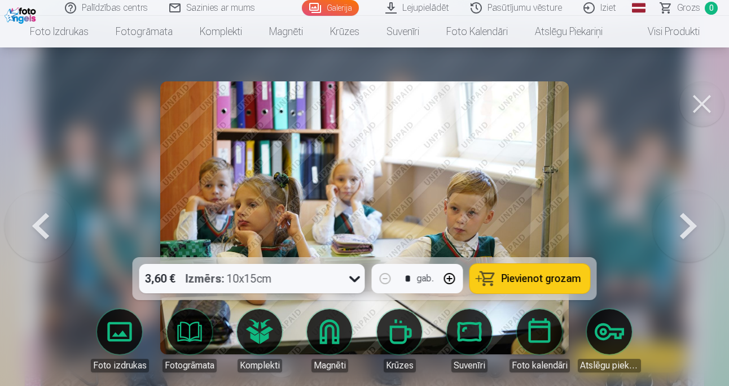  Describe the element at coordinates (665, 32) in the screenshot. I see `a: Visi produkti` at that location.